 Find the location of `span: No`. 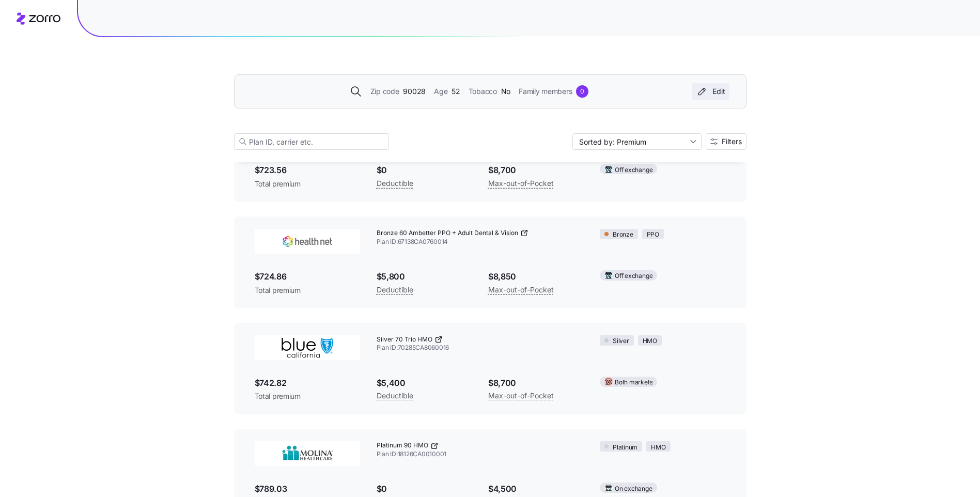

span: No is located at coordinates (505, 91).